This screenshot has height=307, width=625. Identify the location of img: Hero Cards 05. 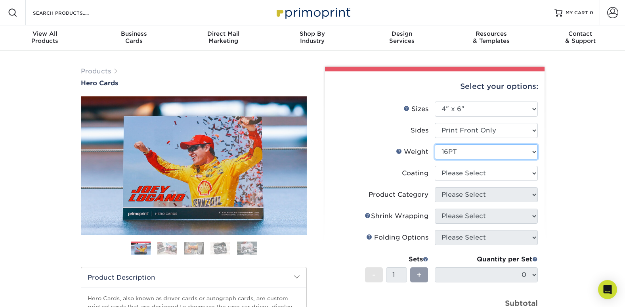
(247, 248).